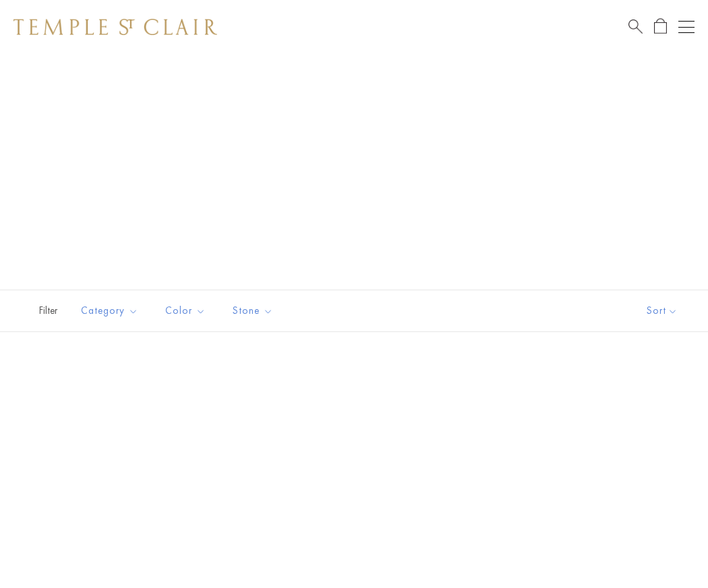 The image size is (708, 588). Describe the element at coordinates (635, 26) in the screenshot. I see `a: Search` at that location.